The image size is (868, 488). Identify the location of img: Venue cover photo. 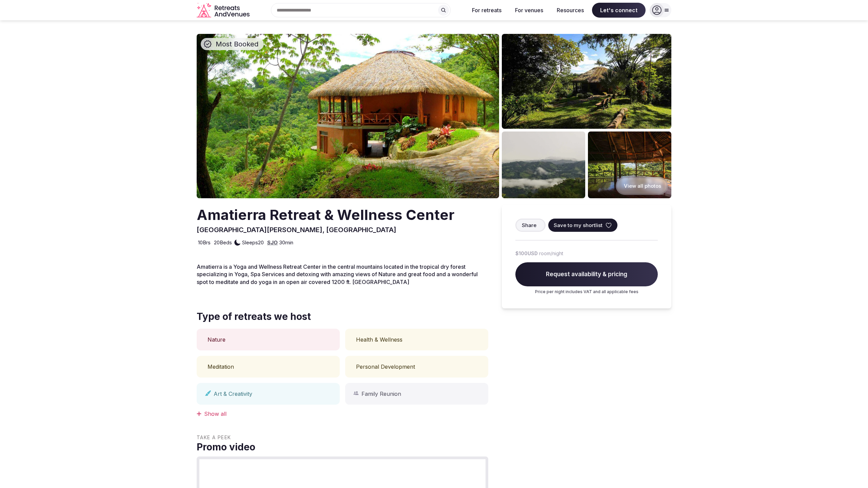
(348, 116).